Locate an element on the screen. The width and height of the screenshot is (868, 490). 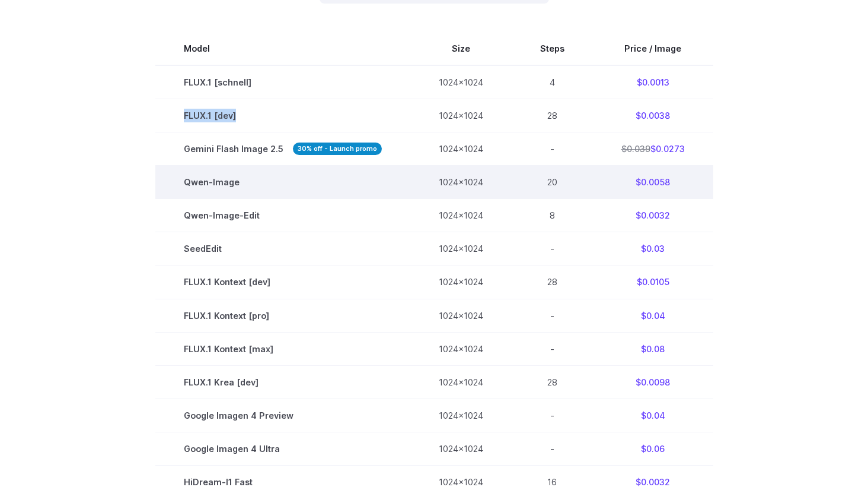
td: Qwen-Image-Edit is located at coordinates (283, 216).